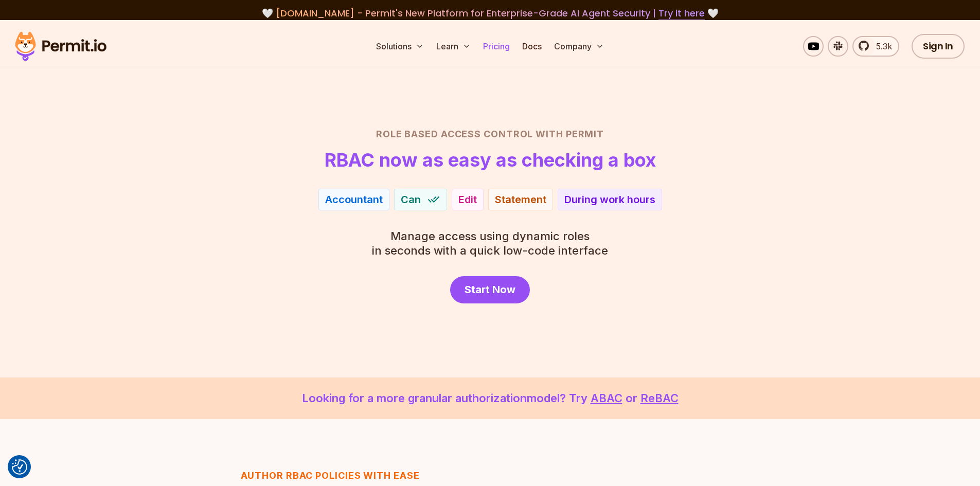 The image size is (980, 486). Describe the element at coordinates (881, 47) in the screenshot. I see `span: 5.3k` at that location.